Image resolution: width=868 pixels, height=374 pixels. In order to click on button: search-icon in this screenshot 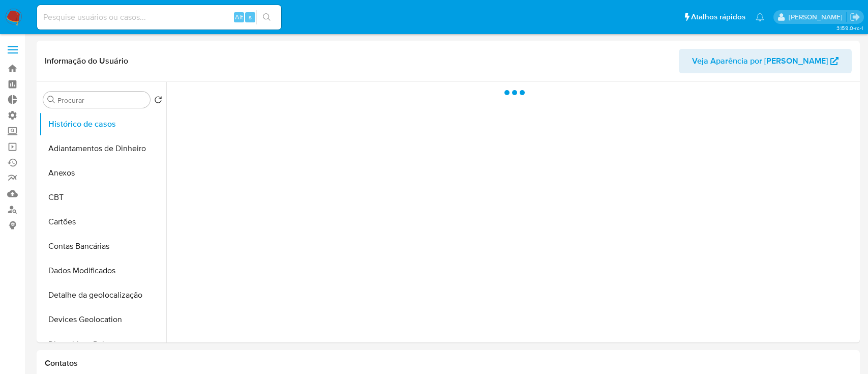, I will do `click(266, 17)`.